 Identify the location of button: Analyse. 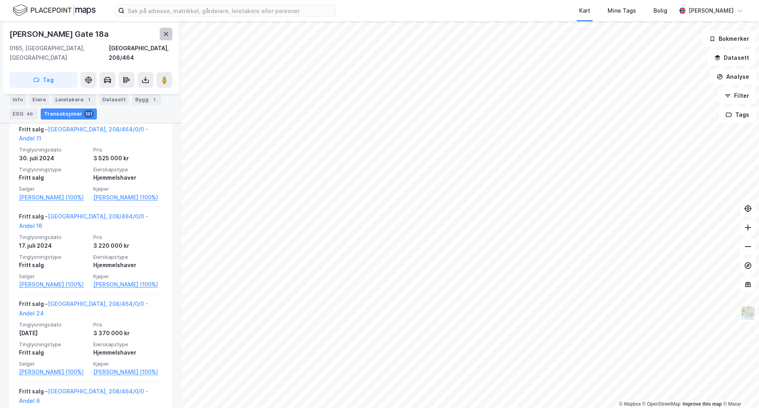
(733, 77).